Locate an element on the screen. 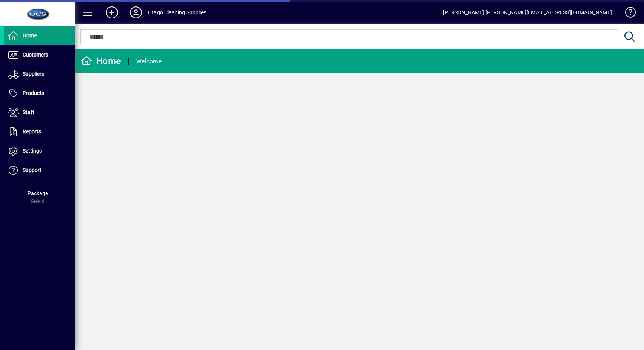 The image size is (644, 350). div: Home is located at coordinates (101, 61).